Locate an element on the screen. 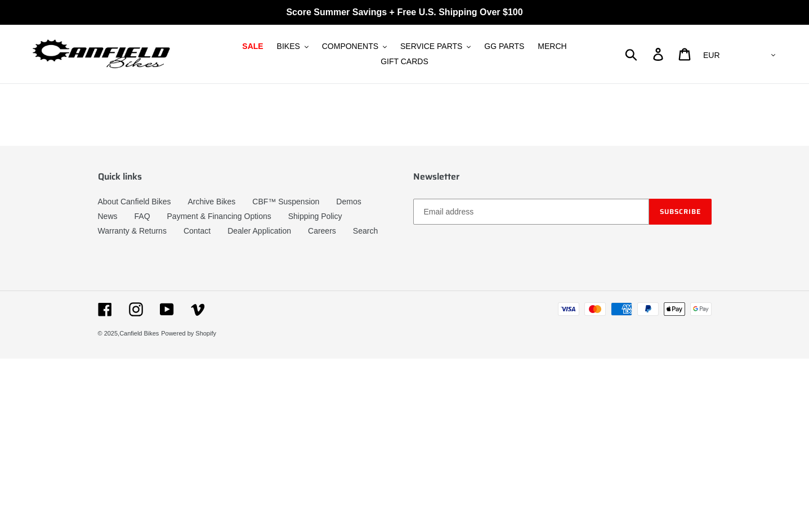 The width and height of the screenshot is (809, 532). small: © 2025, is located at coordinates (128, 333).